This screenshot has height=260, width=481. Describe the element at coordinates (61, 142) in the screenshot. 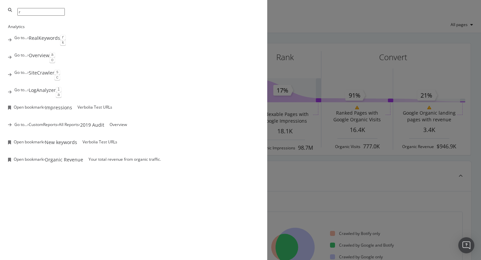

I see `div: New keywords` at that location.